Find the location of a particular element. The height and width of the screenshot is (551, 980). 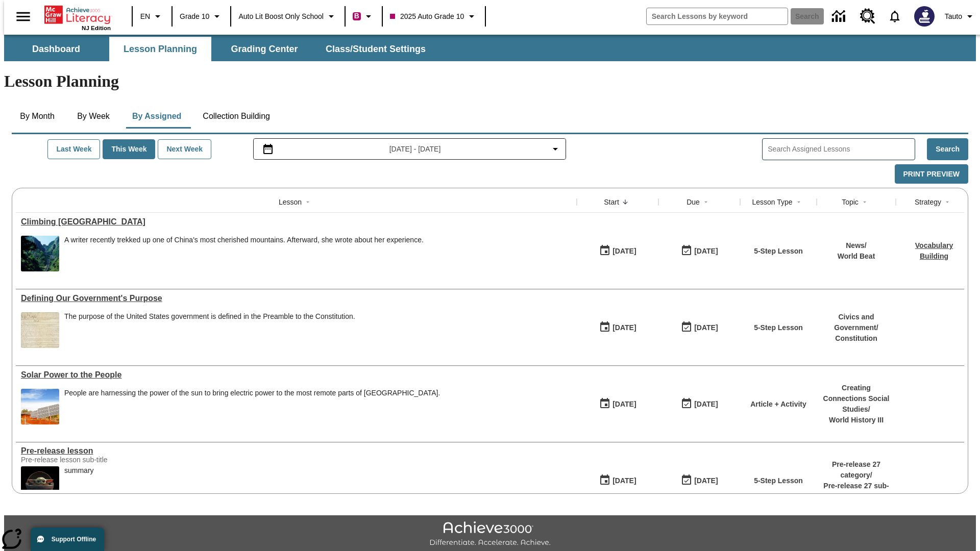

div: Due is located at coordinates (693, 202).